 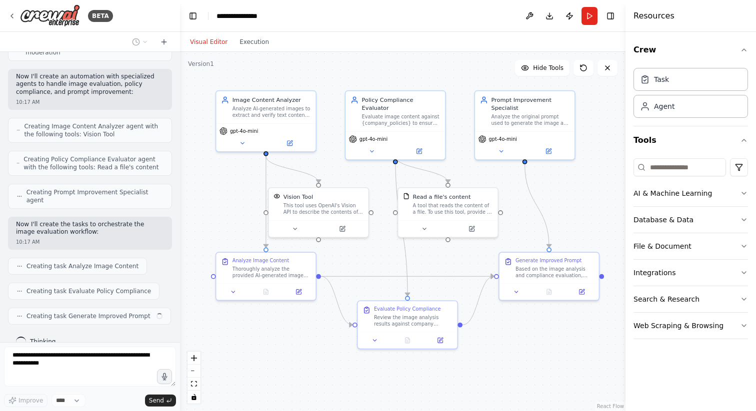 I want to click on div: Version 1, so click(x=201, y=64).